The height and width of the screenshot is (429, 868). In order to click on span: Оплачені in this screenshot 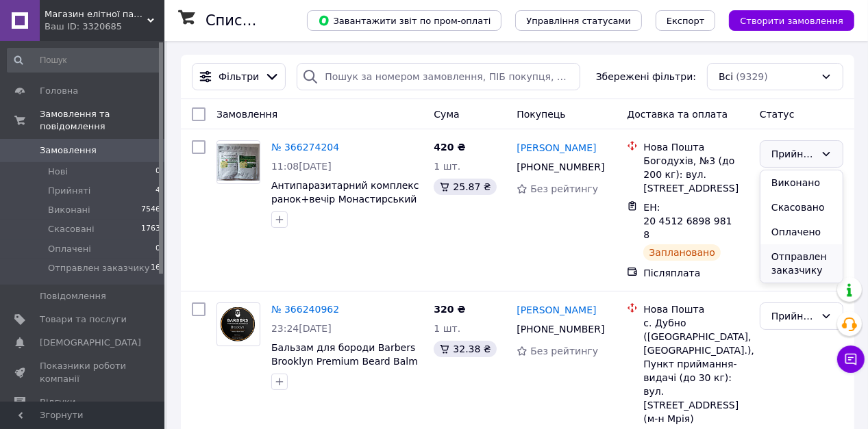, I will do `click(69, 249)`.